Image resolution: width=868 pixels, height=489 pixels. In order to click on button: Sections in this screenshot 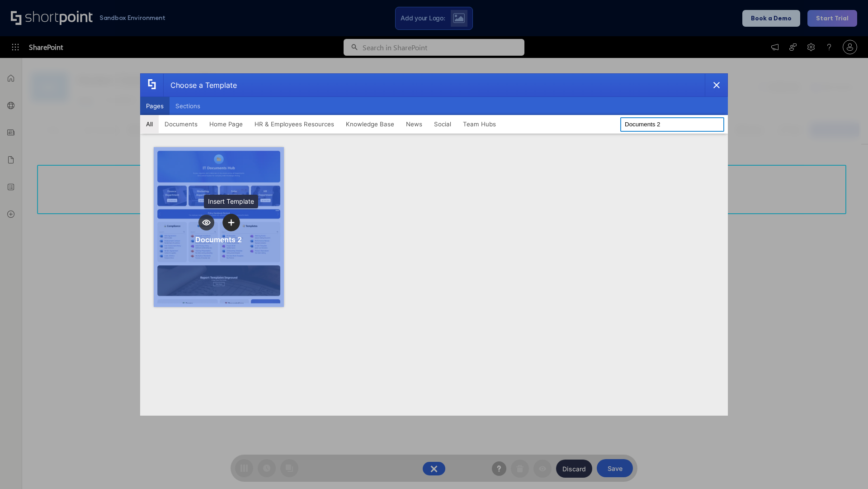, I will do `click(188, 106)`.